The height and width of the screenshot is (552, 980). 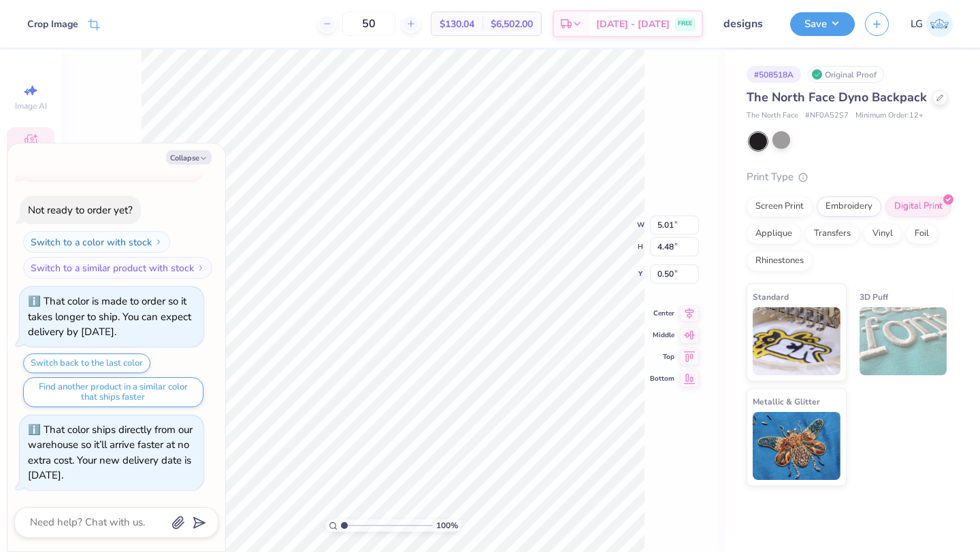 What do you see at coordinates (52, 24) in the screenshot?
I see `div: Crop Image` at bounding box center [52, 24].